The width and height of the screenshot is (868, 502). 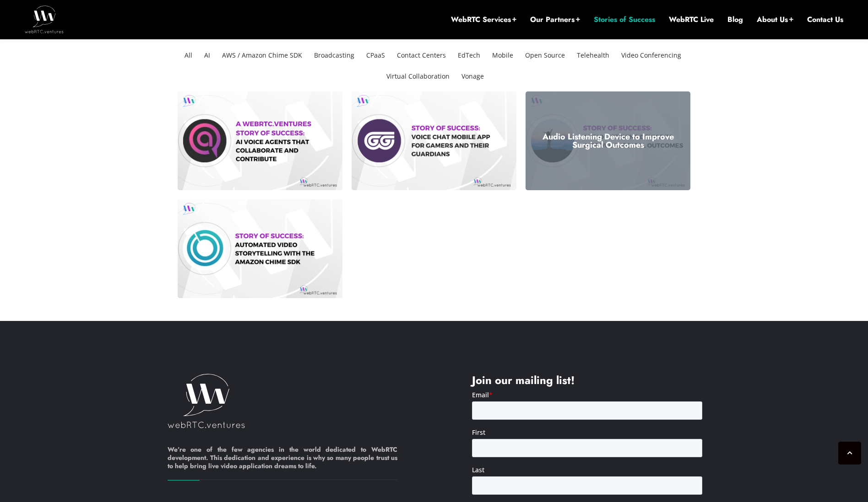 I want to click on li: AWS / Amazon Chime SDK, so click(x=262, y=56).